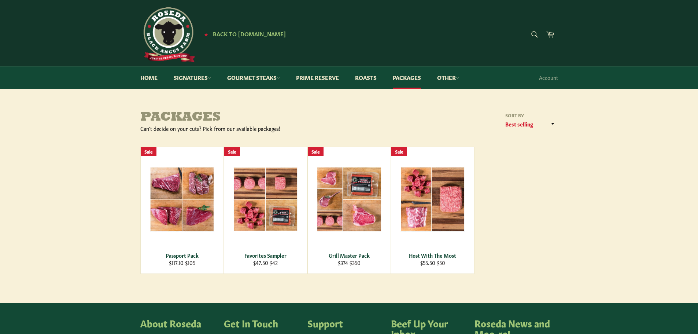 Image resolution: width=698 pixels, height=334 pixels. What do you see at coordinates (262, 323) in the screenshot?
I see `h4: Get In Touch` at bounding box center [262, 323].